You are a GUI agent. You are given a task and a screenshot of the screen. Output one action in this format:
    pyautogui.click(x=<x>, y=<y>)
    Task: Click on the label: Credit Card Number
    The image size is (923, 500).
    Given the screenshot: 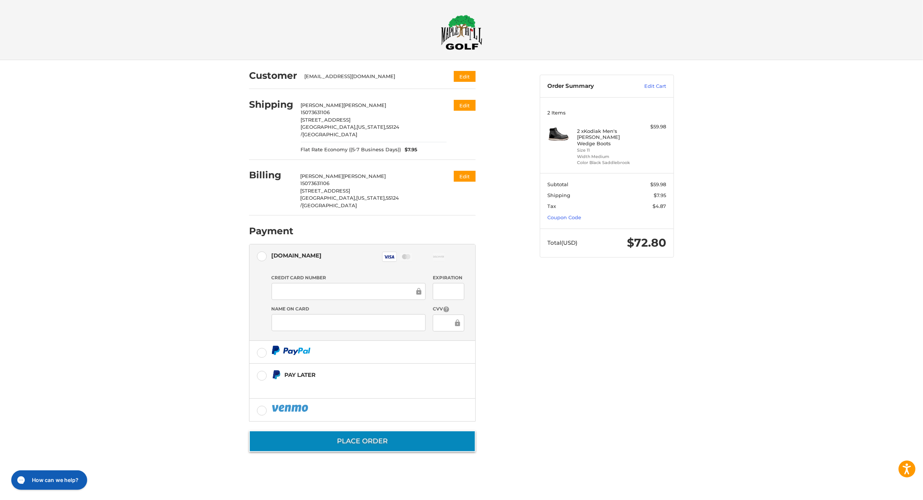 What is the action you would take?
    pyautogui.click(x=348, y=278)
    